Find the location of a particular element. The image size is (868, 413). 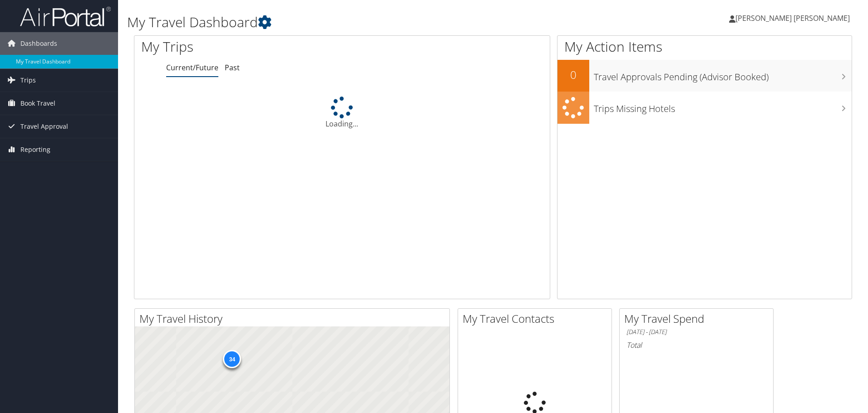

span: Trips is located at coordinates (28, 81).